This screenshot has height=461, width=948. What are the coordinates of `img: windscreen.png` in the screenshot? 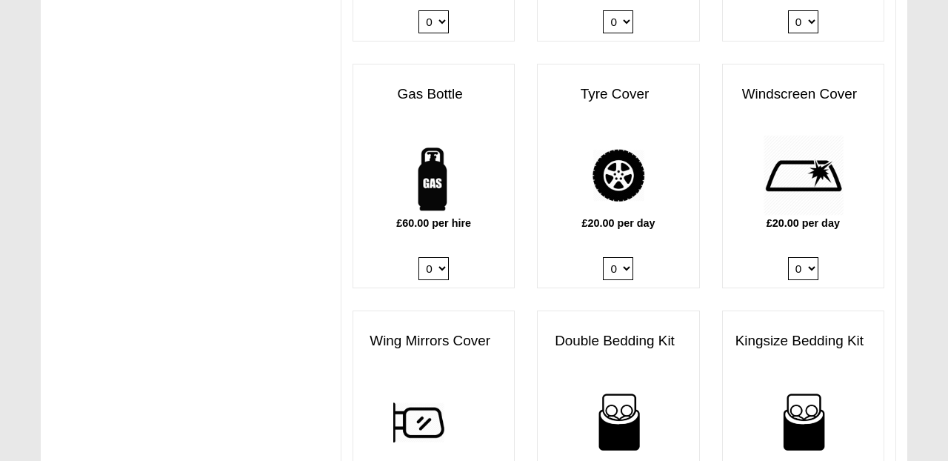 It's located at (803, 175).